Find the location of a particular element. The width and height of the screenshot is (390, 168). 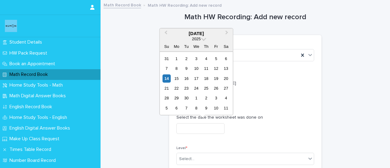

p: Math HW Recording: Add new record is located at coordinates (184, 5).